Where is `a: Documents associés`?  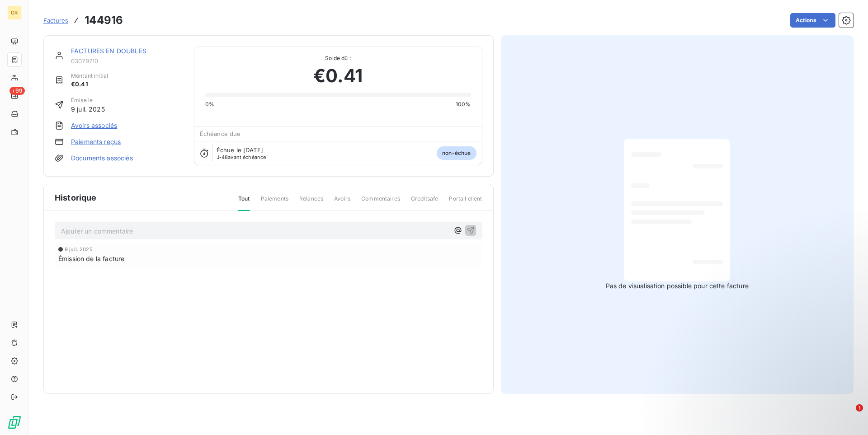
a: Documents associés is located at coordinates (102, 158).